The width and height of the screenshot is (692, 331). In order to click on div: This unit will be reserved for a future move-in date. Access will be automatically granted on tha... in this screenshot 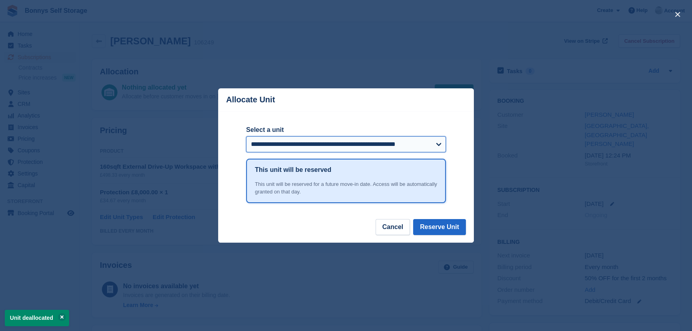, I will do `click(346, 188)`.